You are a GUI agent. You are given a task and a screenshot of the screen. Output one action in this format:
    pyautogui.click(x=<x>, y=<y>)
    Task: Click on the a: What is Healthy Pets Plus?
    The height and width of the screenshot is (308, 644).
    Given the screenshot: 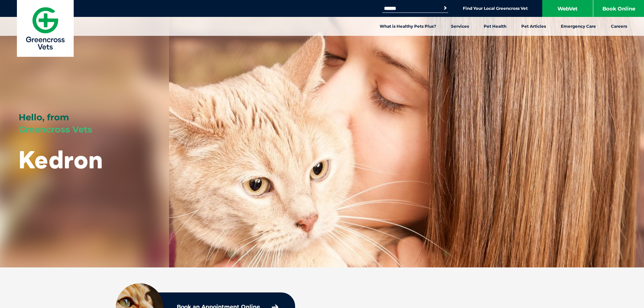 What is the action you would take?
    pyautogui.click(x=408, y=27)
    